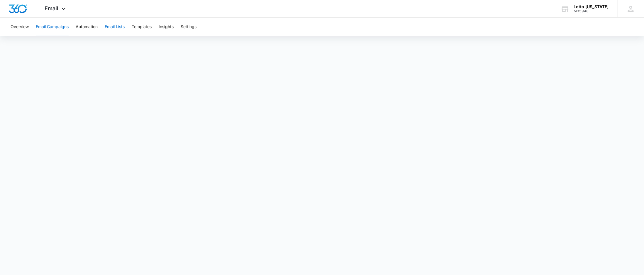 This screenshot has height=275, width=644. I want to click on button: Templates, so click(142, 27).